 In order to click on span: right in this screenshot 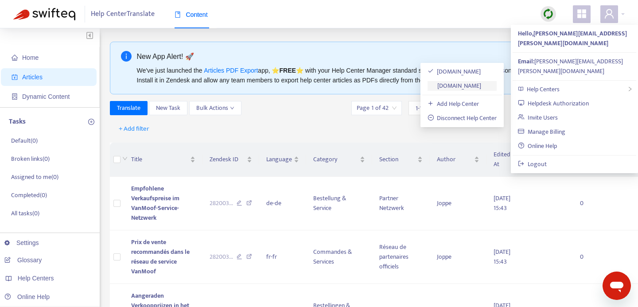, I will do `click(631, 89)`.